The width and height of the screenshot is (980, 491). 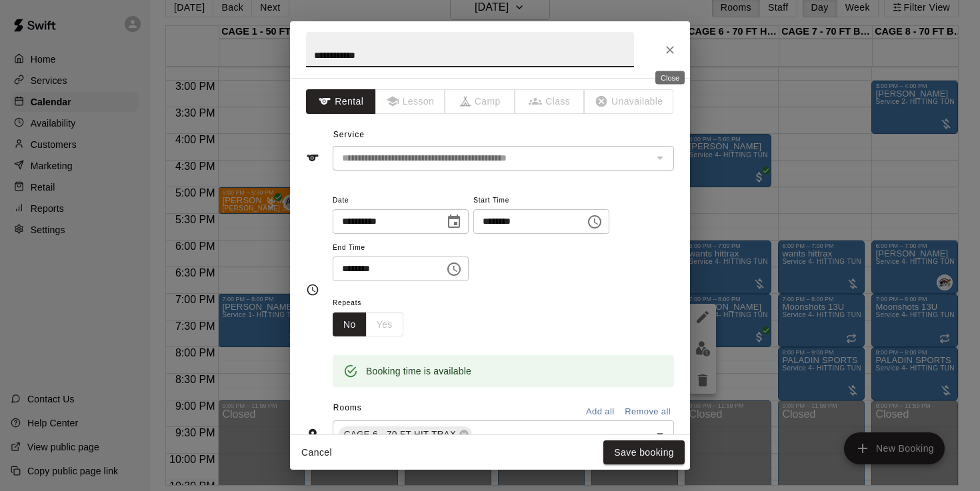 I want to click on svg: Service, so click(x=313, y=158).